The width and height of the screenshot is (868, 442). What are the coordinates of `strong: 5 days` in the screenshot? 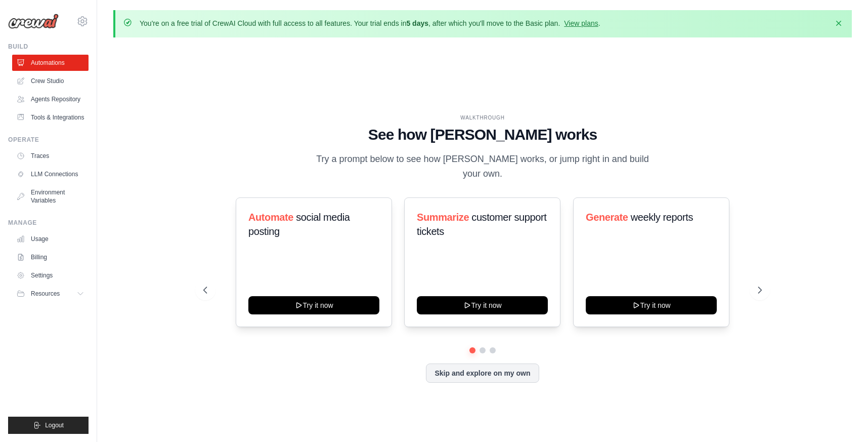 It's located at (418, 23).